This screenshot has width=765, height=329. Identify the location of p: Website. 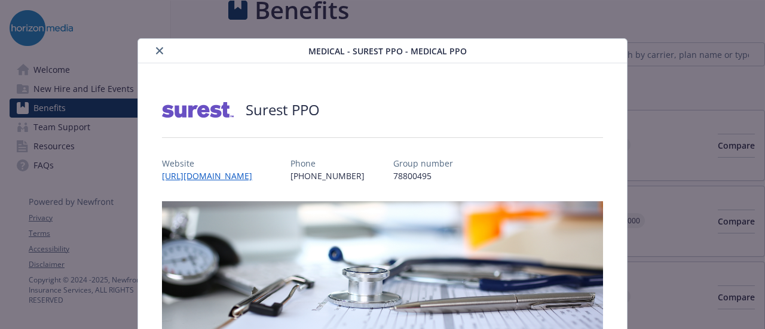
(212, 163).